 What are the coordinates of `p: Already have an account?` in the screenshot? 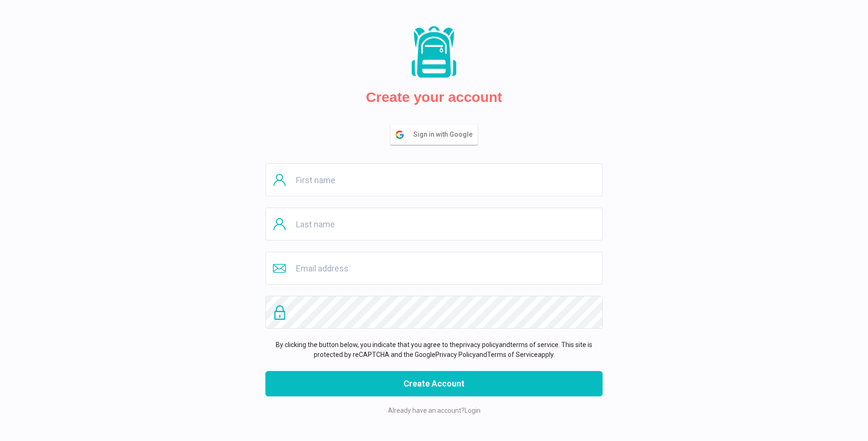 It's located at (434, 410).